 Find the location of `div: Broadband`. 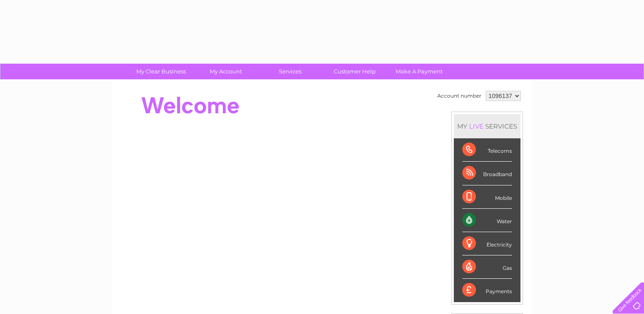

div: Broadband is located at coordinates (487, 173).